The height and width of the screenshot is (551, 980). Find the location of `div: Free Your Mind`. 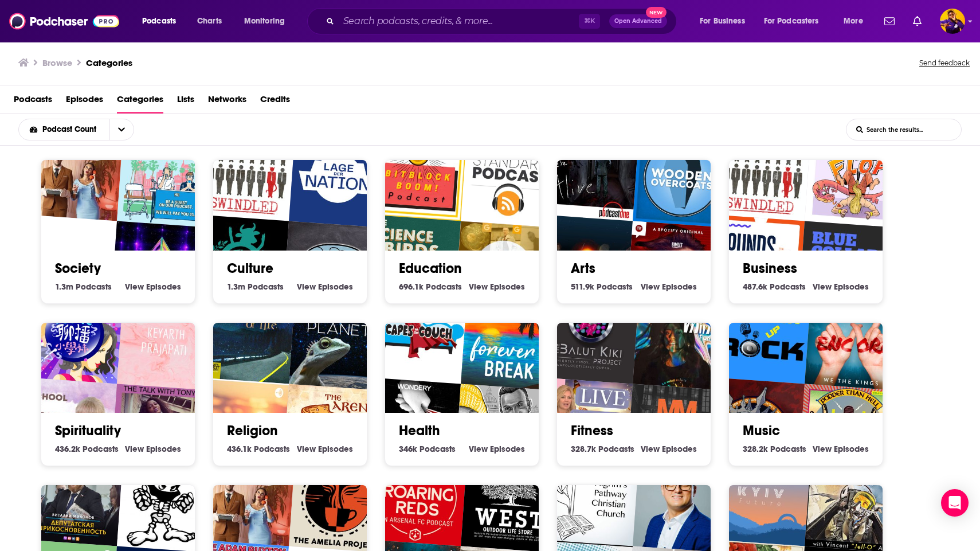

div: Free Your Mind is located at coordinates (682, 341).